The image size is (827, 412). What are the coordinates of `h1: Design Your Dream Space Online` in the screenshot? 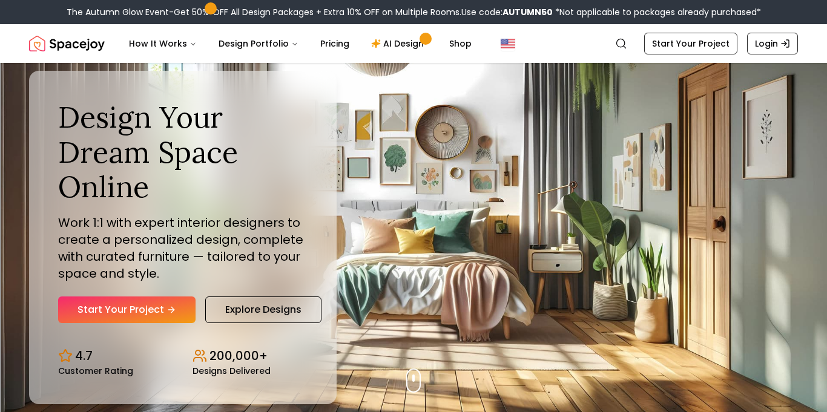 It's located at (183, 152).